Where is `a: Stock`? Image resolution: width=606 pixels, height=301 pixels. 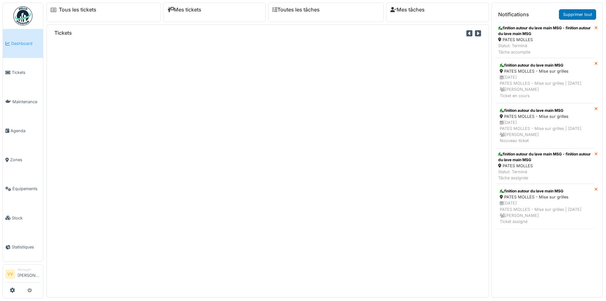 a: Stock is located at coordinates (23, 218).